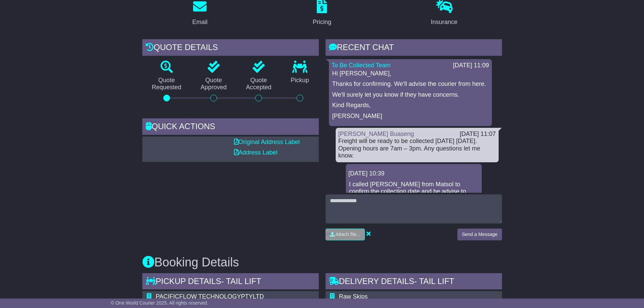  What do you see at coordinates (414, 48) in the screenshot?
I see `div: RECENT CHAT` at bounding box center [414, 48].